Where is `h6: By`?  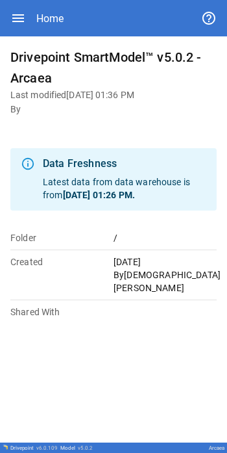 h6: By is located at coordinates (114, 110).